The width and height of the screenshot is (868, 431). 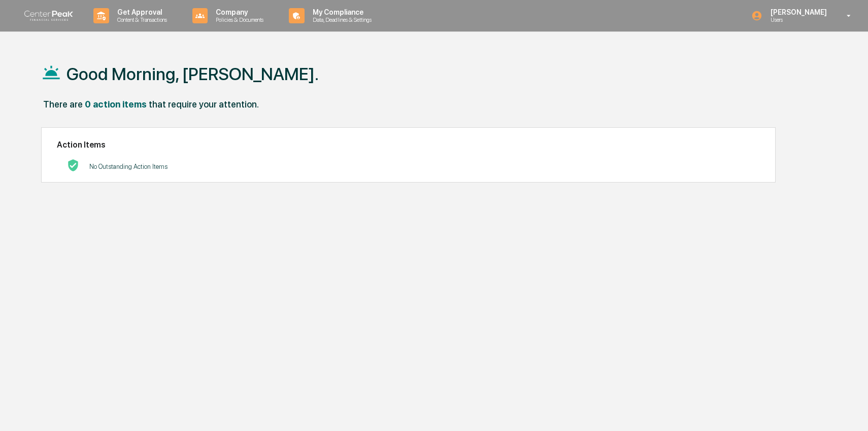 I want to click on div: There are, so click(x=63, y=104).